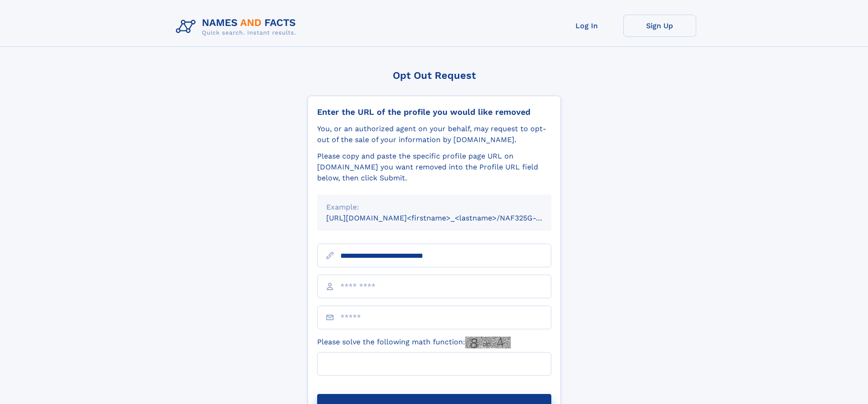 The width and height of the screenshot is (868, 404). I want to click on div: Example:, so click(434, 208).